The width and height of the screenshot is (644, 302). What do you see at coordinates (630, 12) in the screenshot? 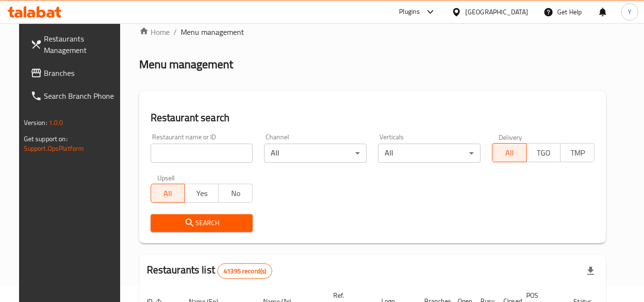
I see `span: Y` at bounding box center [630, 12].